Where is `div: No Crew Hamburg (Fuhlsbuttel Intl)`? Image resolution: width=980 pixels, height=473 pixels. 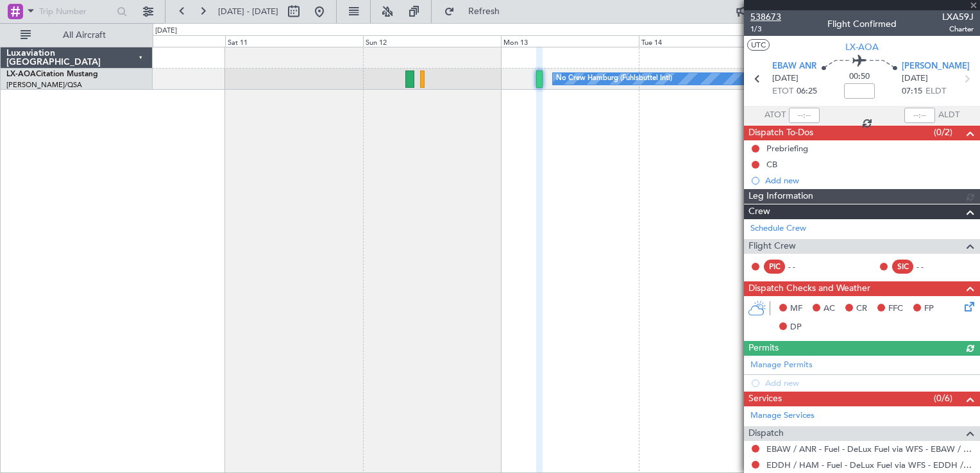 div: No Crew Hamburg (Fuhlsbuttel Intl) is located at coordinates (613, 79).